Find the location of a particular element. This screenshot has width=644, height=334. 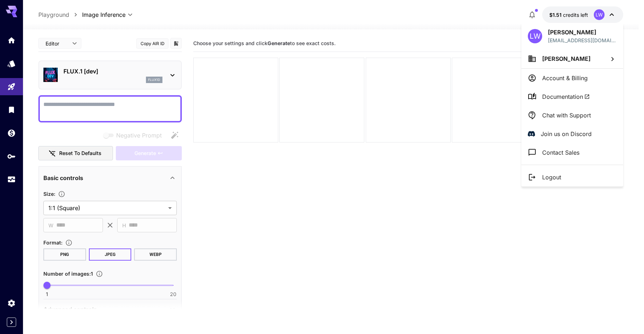

div: LW is located at coordinates (535, 36).